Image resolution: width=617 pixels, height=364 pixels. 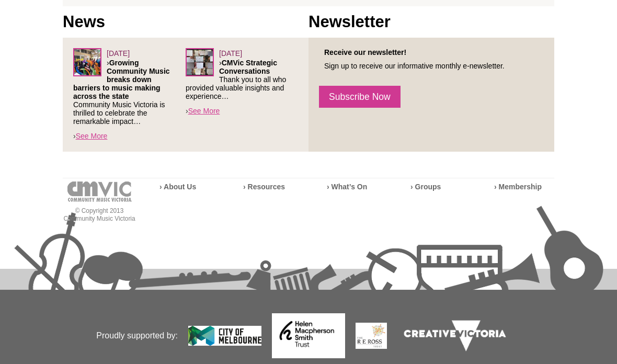 I want to click on h1: Newsletter, so click(x=431, y=22).